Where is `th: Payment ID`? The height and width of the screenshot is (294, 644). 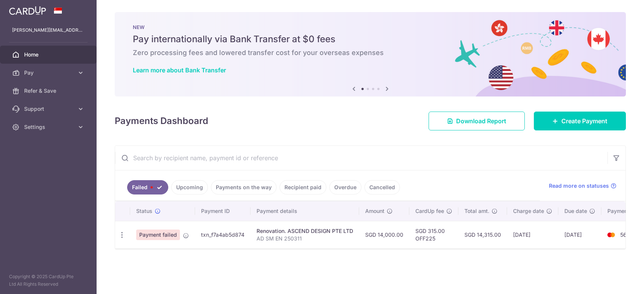
th: Payment ID is located at coordinates (223, 211).